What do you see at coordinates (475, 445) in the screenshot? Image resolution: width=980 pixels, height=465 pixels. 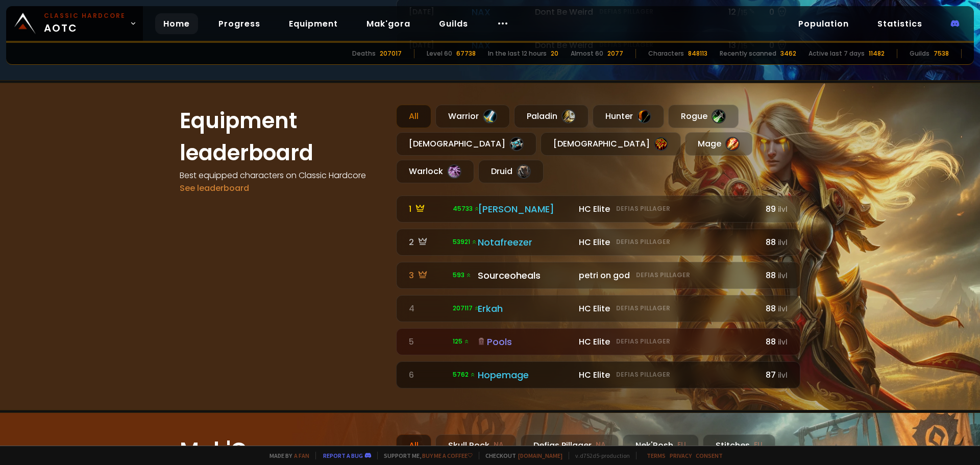 I see `div: Skull Rock` at bounding box center [475, 445].